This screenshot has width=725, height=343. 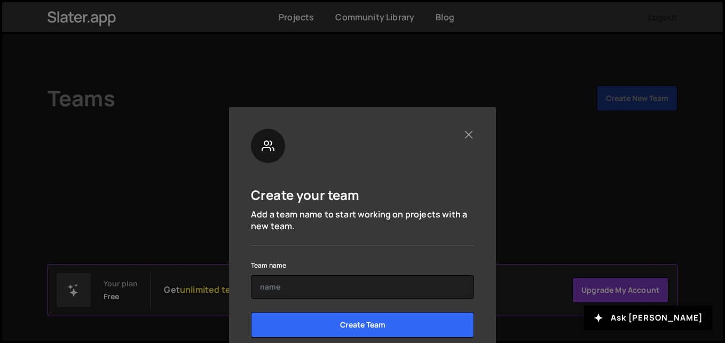 What do you see at coordinates (468, 134) in the screenshot?
I see `button: Close` at bounding box center [468, 134].